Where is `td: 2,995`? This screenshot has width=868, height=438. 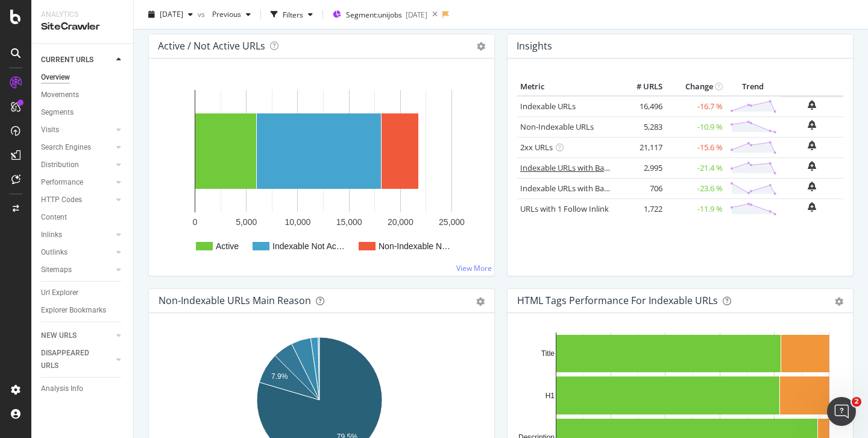 td: 2,995 is located at coordinates (641, 168).